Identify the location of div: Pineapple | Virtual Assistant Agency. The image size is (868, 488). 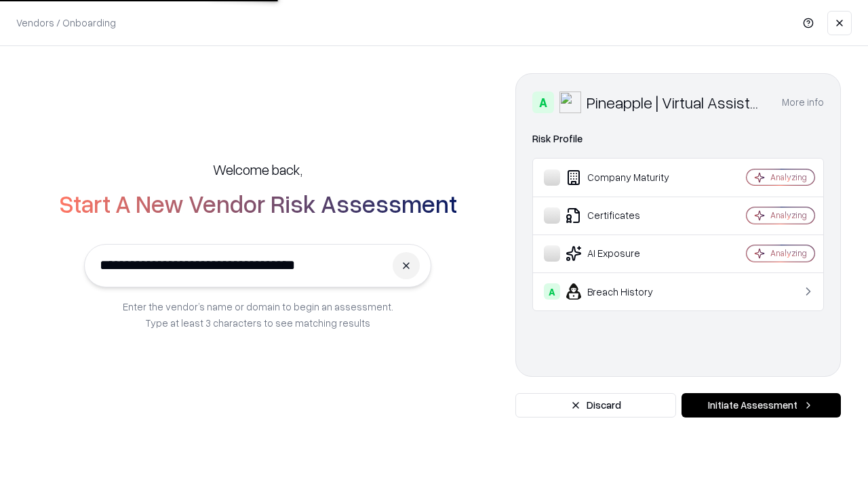
(676, 102).